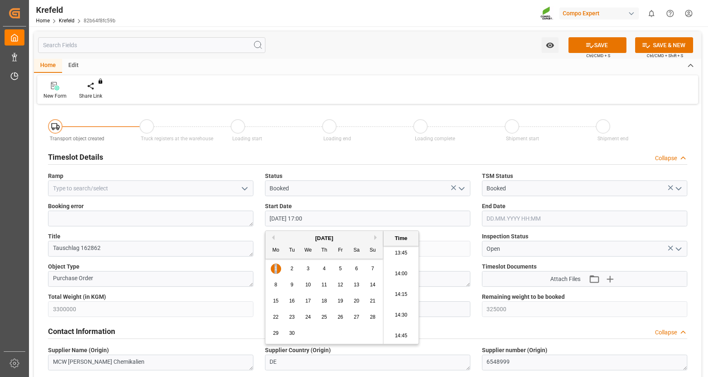 The height and width of the screenshot is (377, 708). Describe the element at coordinates (292, 269) in the screenshot. I see `span: 2` at that location.